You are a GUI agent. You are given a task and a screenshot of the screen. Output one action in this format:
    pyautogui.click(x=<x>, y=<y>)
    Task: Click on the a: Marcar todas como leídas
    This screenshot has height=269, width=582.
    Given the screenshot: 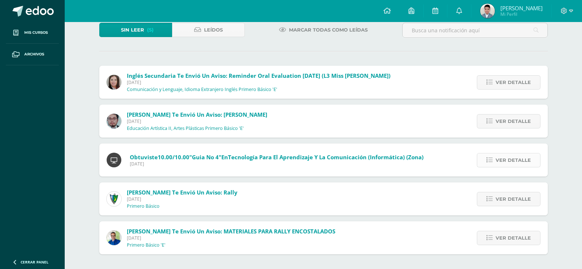 What is the action you would take?
    pyautogui.click(x=323, y=30)
    